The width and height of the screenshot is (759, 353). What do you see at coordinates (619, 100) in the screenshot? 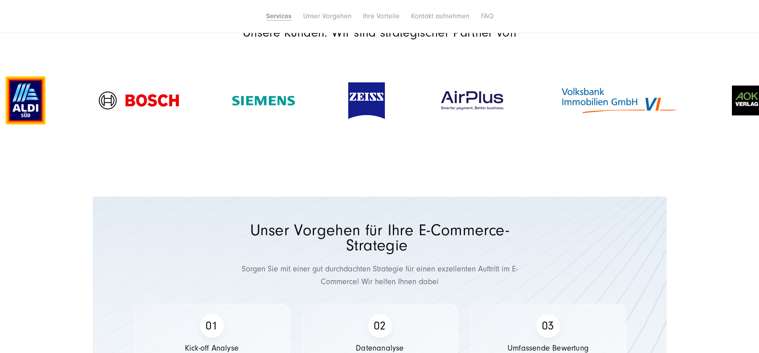
I see `img: Kundenlogo Volksbank Immobilien GmbH blaue/orange - Digitalagentur SUNZINET` at bounding box center [619, 100].